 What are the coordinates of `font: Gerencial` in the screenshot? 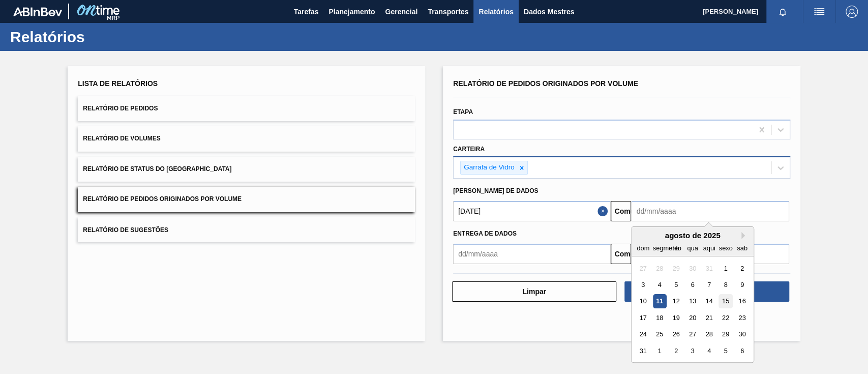 It's located at (401, 12).